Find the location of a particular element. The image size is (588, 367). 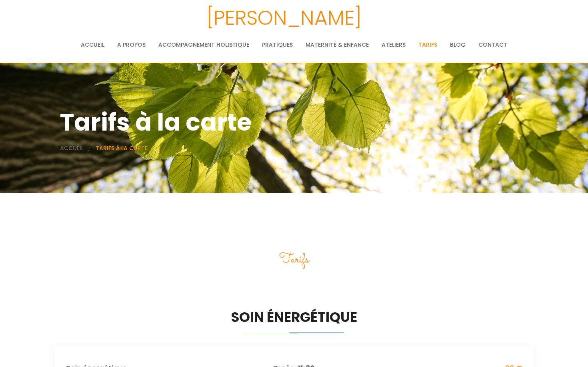

li: Tarifs à la carte is located at coordinates (122, 148).